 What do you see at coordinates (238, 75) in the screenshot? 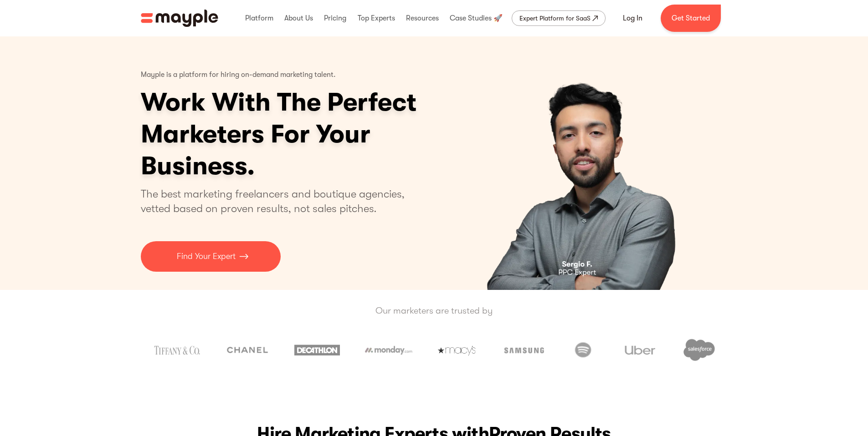
I see `p: Mayple is a platform for hiring on-demand marketing talent.` at bounding box center [238, 75].